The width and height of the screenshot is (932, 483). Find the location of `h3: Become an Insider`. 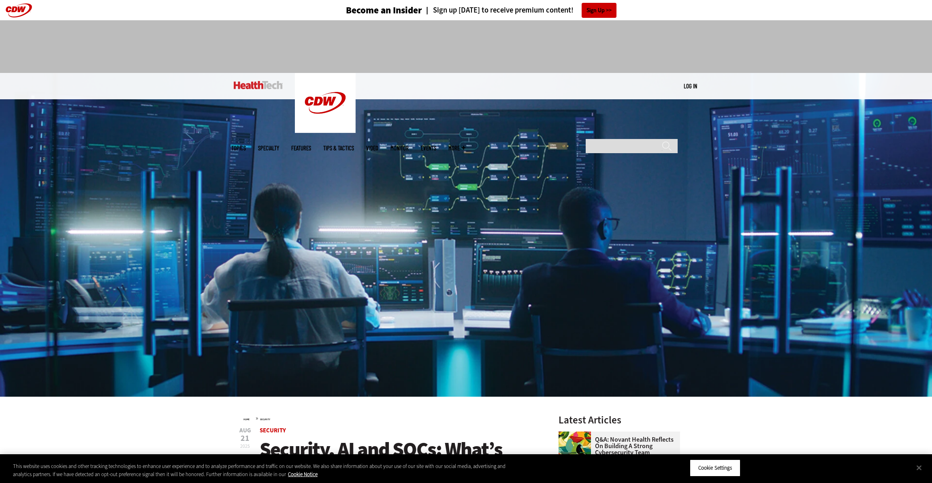

h3: Become an Insider is located at coordinates (384, 10).